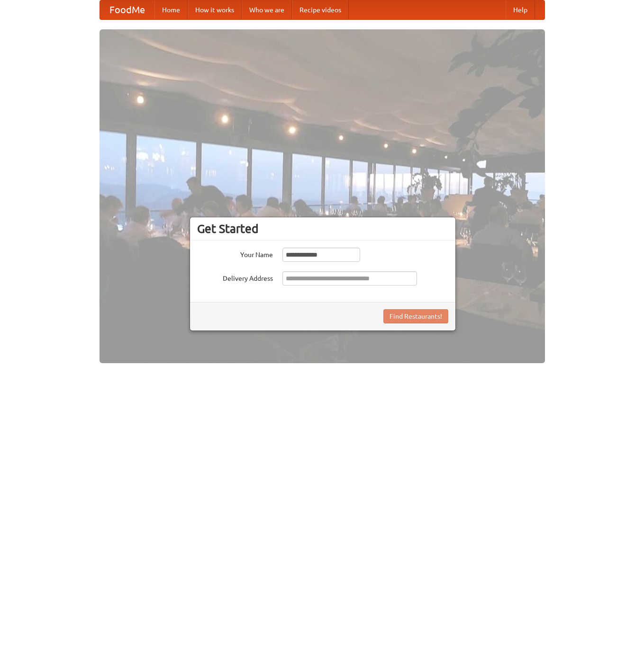  I want to click on a: Recipe videos, so click(320, 10).